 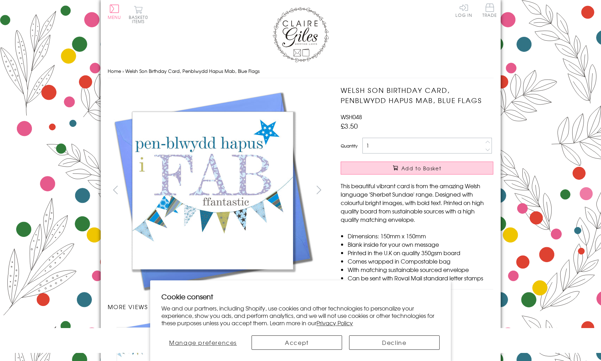 What do you see at coordinates (335, 323) in the screenshot?
I see `a: Privacy Policy` at bounding box center [335, 323].